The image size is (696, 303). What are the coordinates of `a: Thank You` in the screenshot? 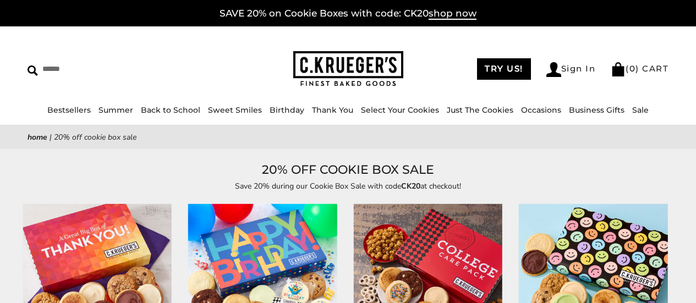 It's located at (332, 110).